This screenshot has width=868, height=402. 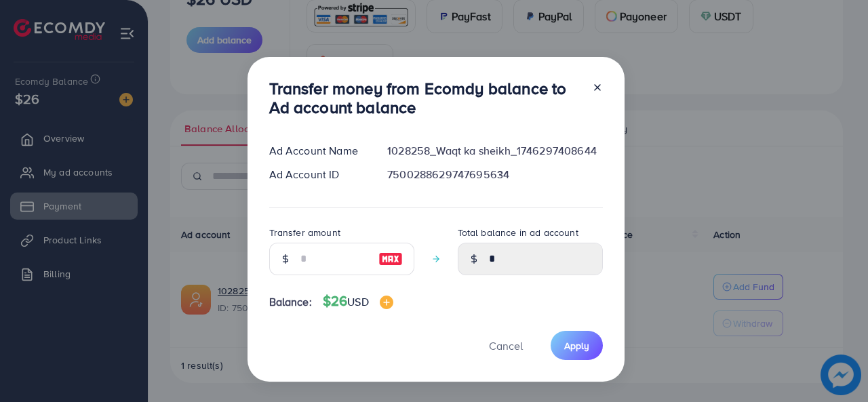 I want to click on h3: Transfer money from Ecomdy balance to Ad account balance, so click(x=425, y=98).